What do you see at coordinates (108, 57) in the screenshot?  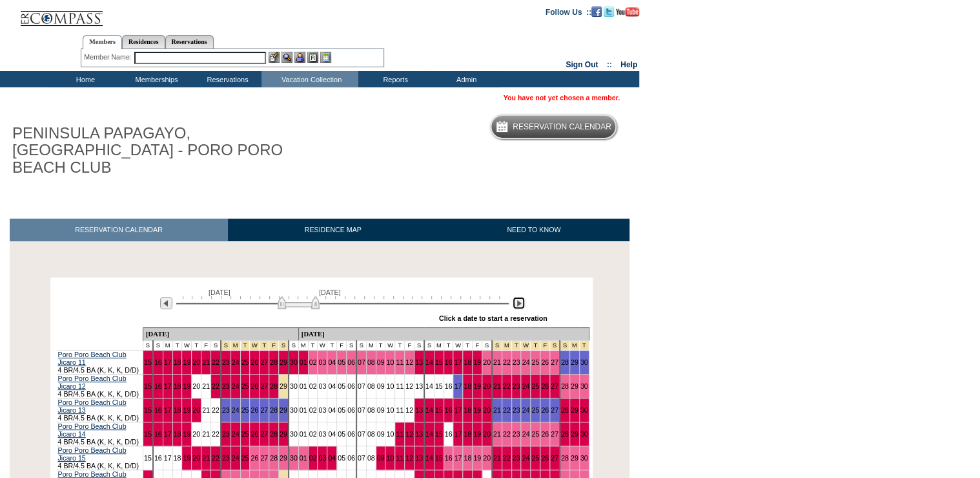 I see `div: Member Name:` at bounding box center [108, 57].